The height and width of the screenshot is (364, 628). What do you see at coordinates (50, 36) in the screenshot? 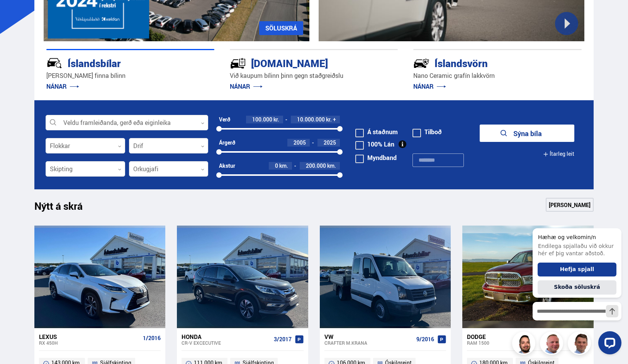
I see `p: Endilega spjallaðu við okkur hér ef þig vantar aðstoð.` at bounding box center [50, 36].